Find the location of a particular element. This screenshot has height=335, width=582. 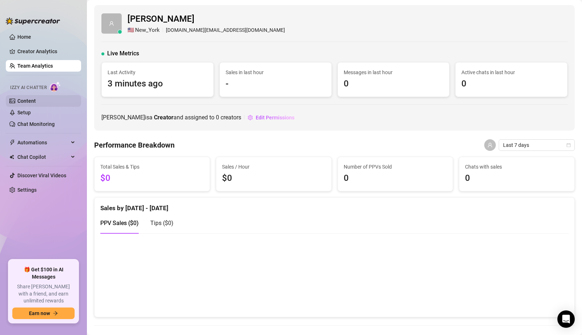

span: Last Activity is located at coordinates (158, 72).